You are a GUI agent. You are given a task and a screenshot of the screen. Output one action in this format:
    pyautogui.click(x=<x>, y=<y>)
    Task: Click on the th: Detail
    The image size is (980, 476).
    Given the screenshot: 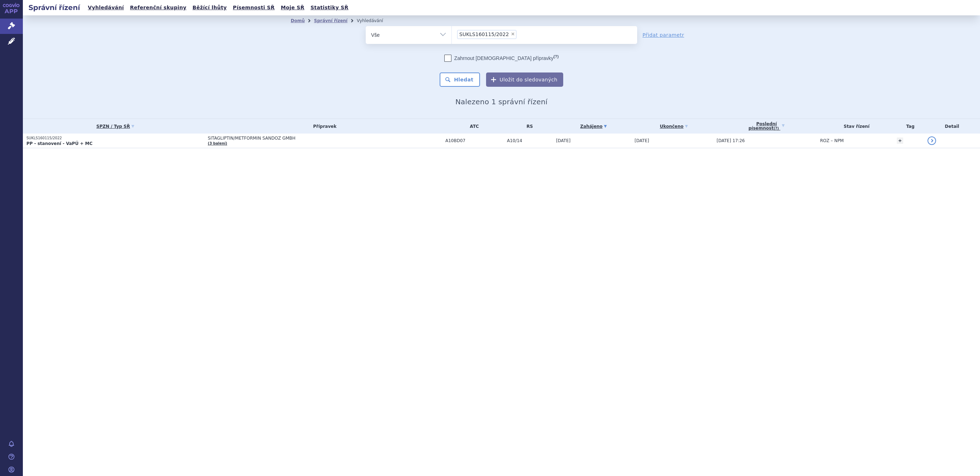 What is the action you would take?
    pyautogui.click(x=952, y=126)
    